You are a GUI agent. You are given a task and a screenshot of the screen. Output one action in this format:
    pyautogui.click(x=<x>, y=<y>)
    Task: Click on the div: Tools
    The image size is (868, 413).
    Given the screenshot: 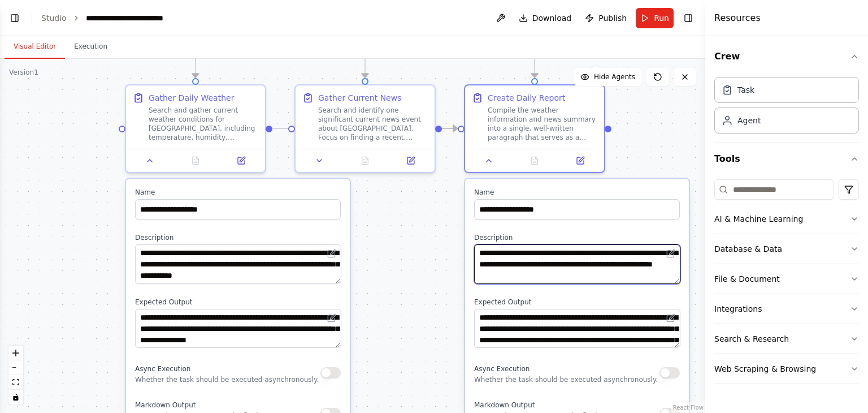 What is the action you would take?
    pyautogui.click(x=787, y=283)
    